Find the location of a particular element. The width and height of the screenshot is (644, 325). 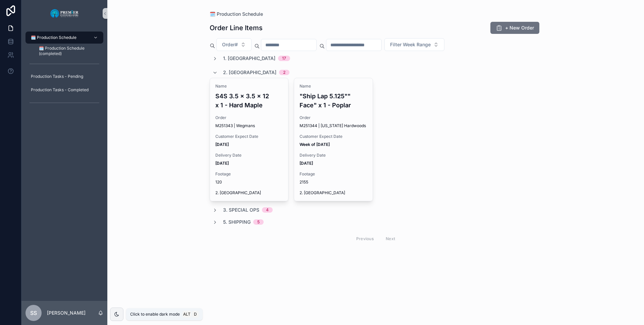

a: Production Tasks - Pending is located at coordinates (64, 76).